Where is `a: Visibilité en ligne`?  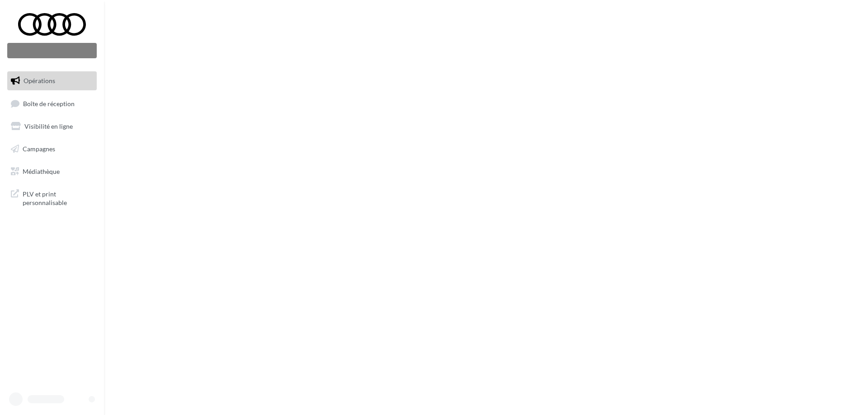
a: Visibilité en ligne is located at coordinates (52, 127).